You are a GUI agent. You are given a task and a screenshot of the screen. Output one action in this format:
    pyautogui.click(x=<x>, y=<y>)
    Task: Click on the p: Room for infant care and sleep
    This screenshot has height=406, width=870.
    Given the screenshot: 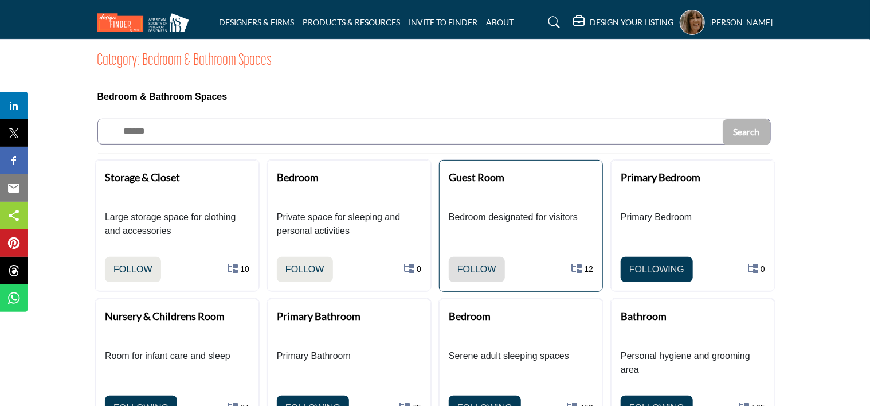 What is the action you would take?
    pyautogui.click(x=177, y=356)
    